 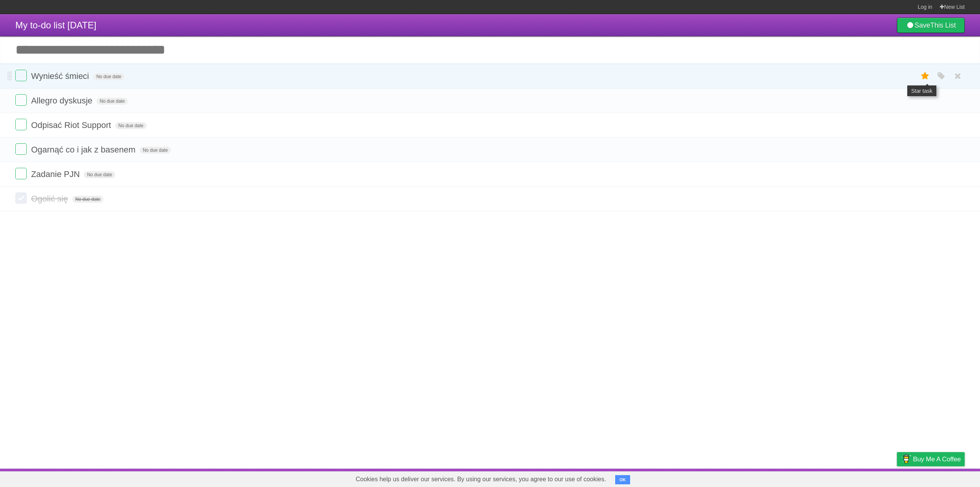 I want to click on a: Developers, so click(x=835, y=478).